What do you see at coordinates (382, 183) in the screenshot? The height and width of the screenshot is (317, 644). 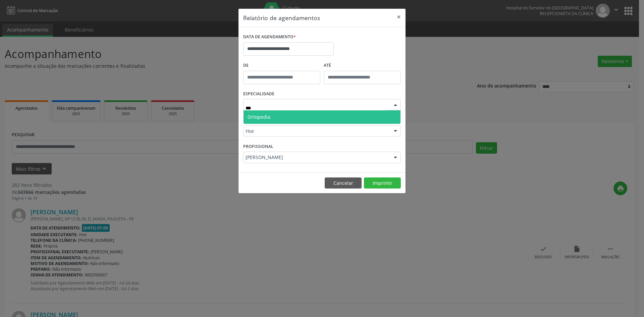 I see `button: Imprimir` at bounding box center [382, 183].